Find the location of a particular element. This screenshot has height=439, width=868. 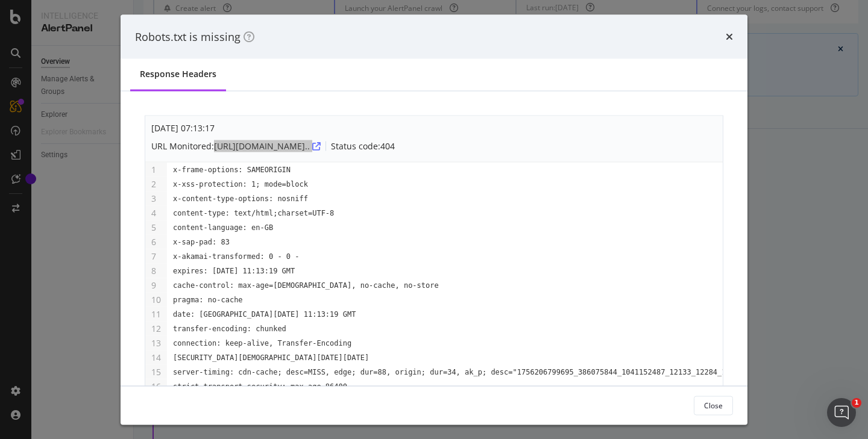

td: 6 is located at coordinates (156, 242).